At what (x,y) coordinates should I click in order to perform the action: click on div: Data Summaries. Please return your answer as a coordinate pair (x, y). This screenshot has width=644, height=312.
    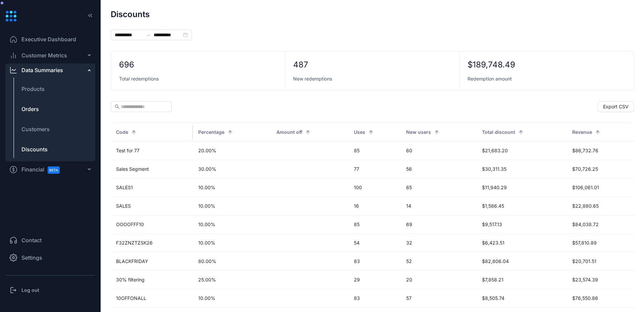
    Looking at the image, I should click on (42, 70).